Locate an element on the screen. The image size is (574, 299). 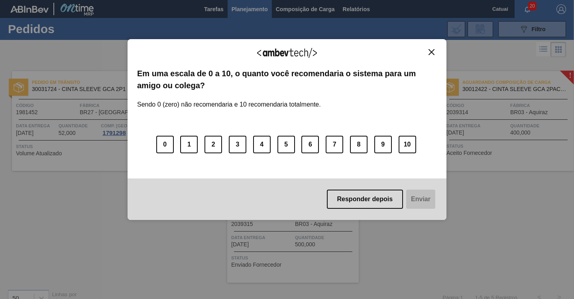
button: 3 is located at coordinates (238, 144).